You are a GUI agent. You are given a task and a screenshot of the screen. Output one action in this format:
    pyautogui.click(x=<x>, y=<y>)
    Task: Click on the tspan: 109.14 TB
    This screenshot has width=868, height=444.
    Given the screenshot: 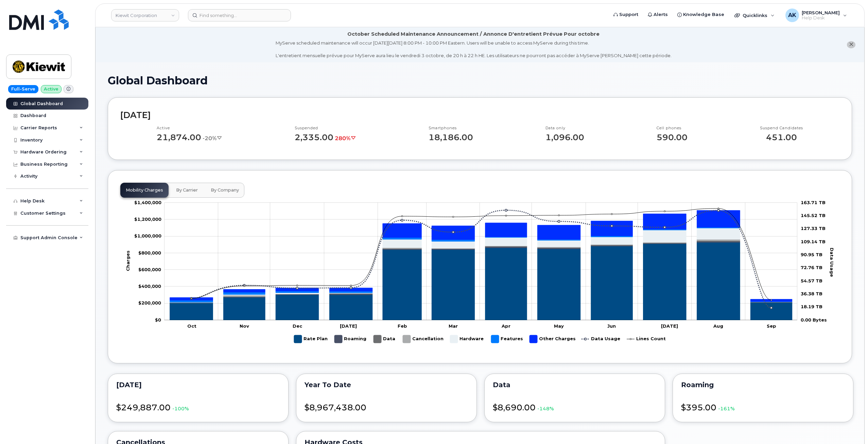 What is the action you would take?
    pyautogui.click(x=813, y=241)
    